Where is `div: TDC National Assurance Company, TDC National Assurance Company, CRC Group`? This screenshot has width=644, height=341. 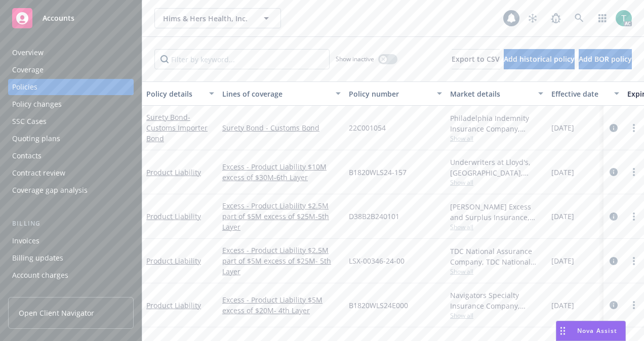
div: TDC National Assurance Company, TDC National Assurance Company, CRC Group is located at coordinates (497, 256).